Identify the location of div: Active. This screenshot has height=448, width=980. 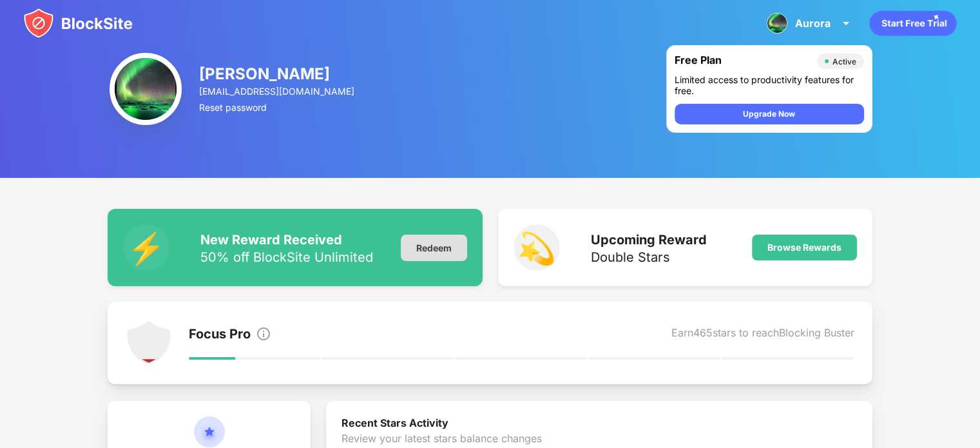
(844, 61).